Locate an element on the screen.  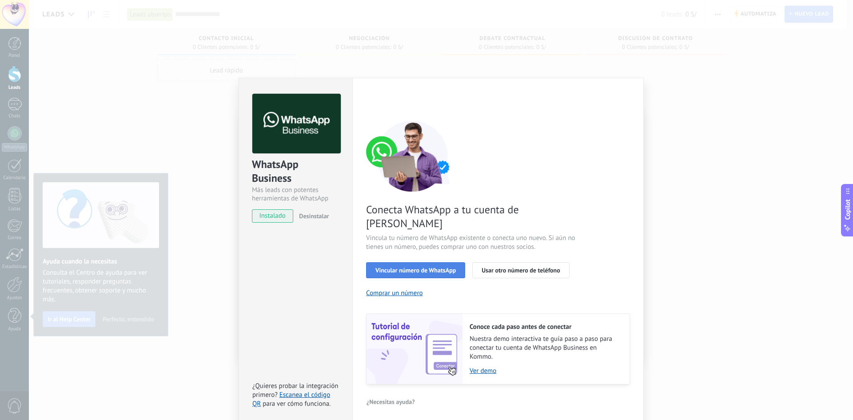
div: Más leads con potentes herramientas de WhatsApp is located at coordinates (296, 194).